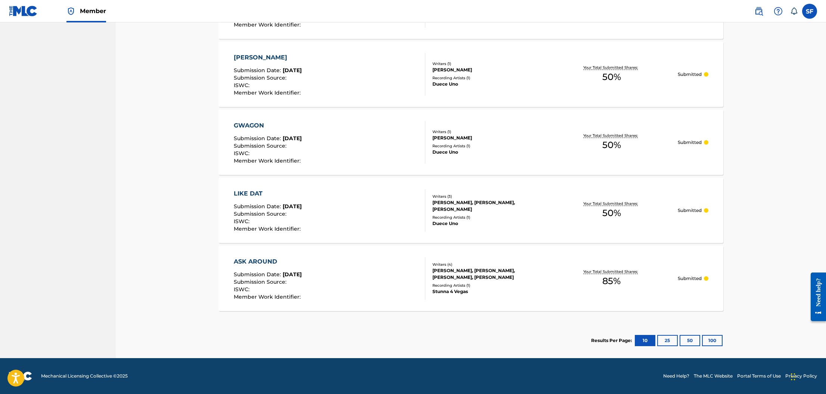 The width and height of the screenshot is (826, 394). I want to click on img: logo, so click(21, 376).